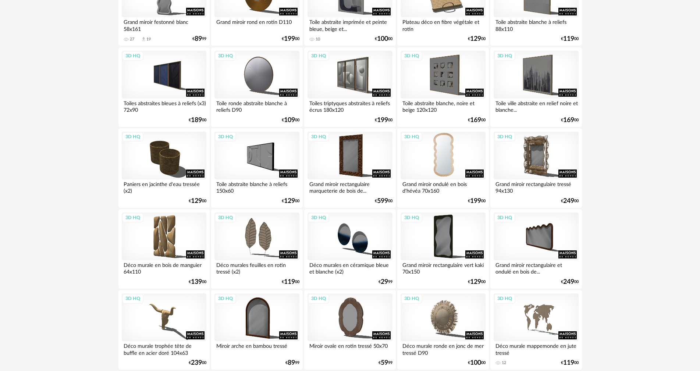 The width and height of the screenshot is (700, 371). Describe the element at coordinates (536, 330) in the screenshot. I see `a: 3D HQ Déco murale mappemonde en jute tressé 12 €11900` at that location.